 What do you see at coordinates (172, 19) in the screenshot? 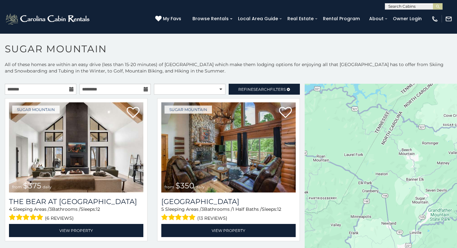
I see `span: My Favs` at bounding box center [172, 19].